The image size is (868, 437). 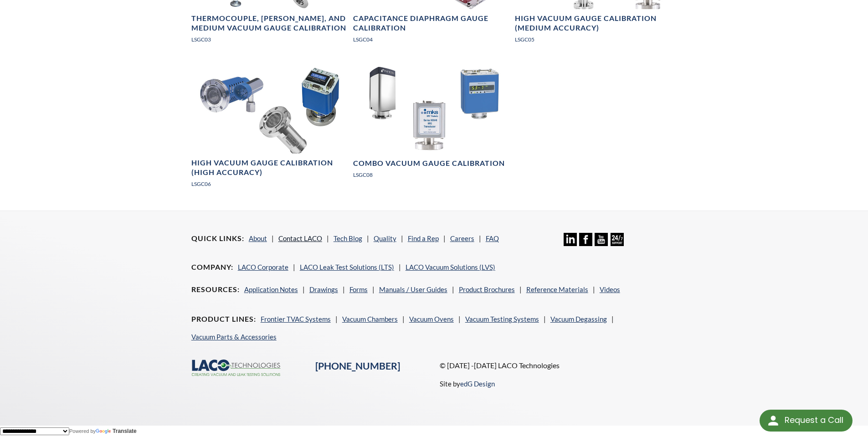 What do you see at coordinates (773, 420) in the screenshot?
I see `img: round button` at bounding box center [773, 420].